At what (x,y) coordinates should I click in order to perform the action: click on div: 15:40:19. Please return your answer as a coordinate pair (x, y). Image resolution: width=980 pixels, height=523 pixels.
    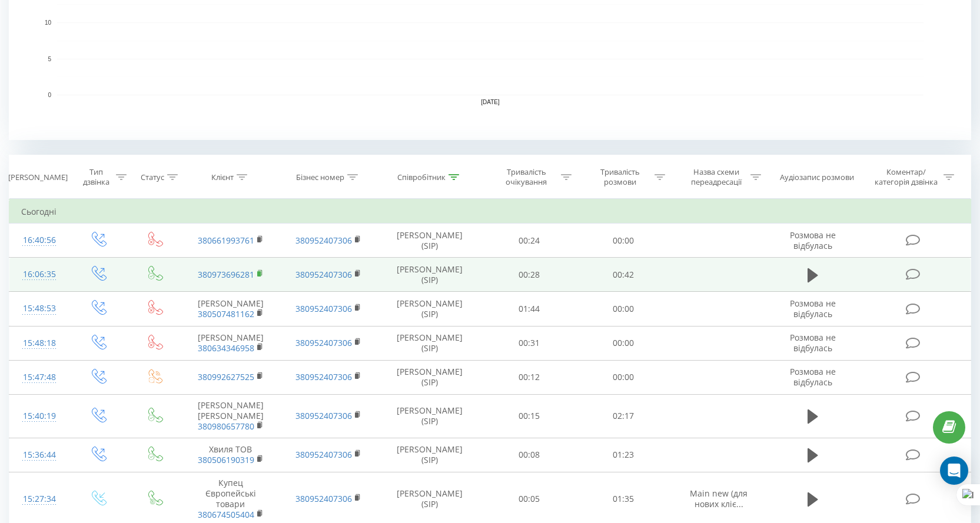
    Looking at the image, I should click on (39, 416).